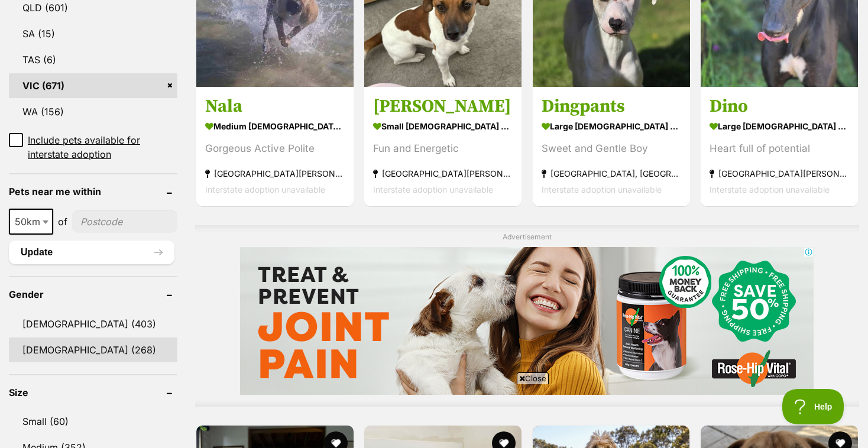 This screenshot has height=448, width=868. What do you see at coordinates (779, 148) in the screenshot?
I see `div: Heart full of potential` at bounding box center [779, 148].